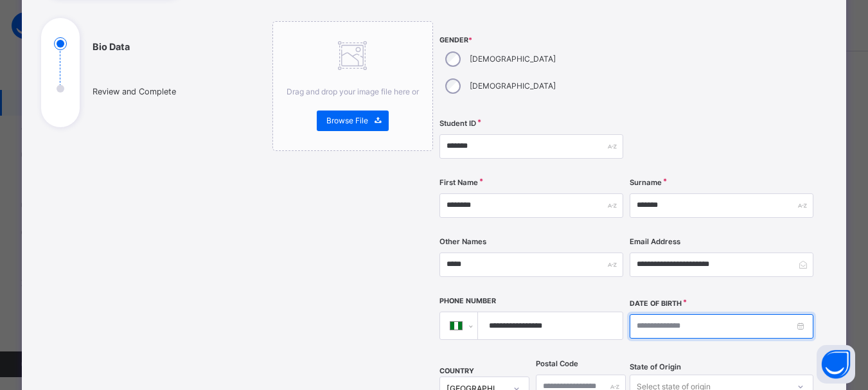  I want to click on label: Student ID, so click(457, 123).